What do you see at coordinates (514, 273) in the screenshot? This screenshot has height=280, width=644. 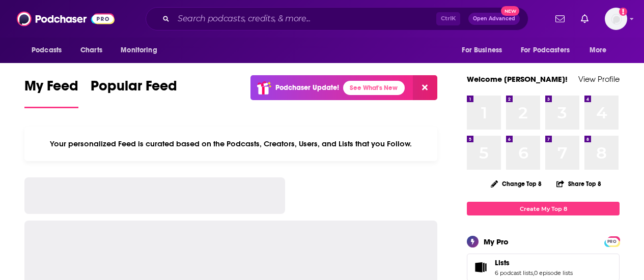 I see `a: 6 podcast lists` at bounding box center [514, 273].